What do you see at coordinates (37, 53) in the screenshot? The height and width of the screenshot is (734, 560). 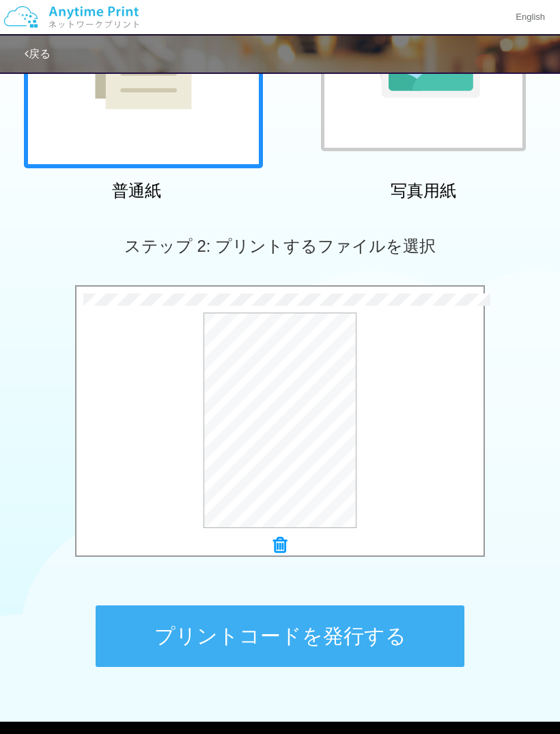 I see `a: 戻る` at bounding box center [37, 53].